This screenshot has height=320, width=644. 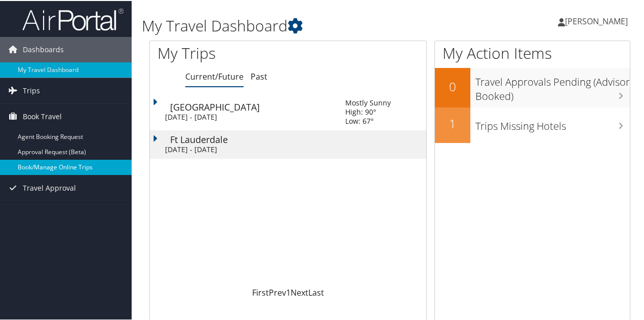 What do you see at coordinates (368, 102) in the screenshot?
I see `div: Mostly Sunny` at bounding box center [368, 102].